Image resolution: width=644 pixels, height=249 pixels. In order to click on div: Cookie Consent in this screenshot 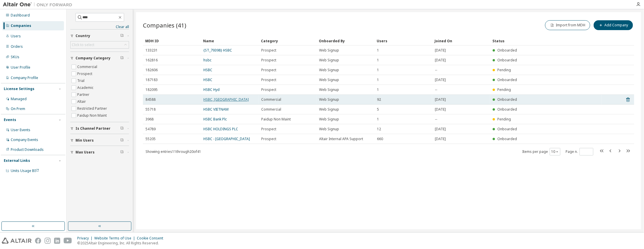, I will do `click(152, 239)`.